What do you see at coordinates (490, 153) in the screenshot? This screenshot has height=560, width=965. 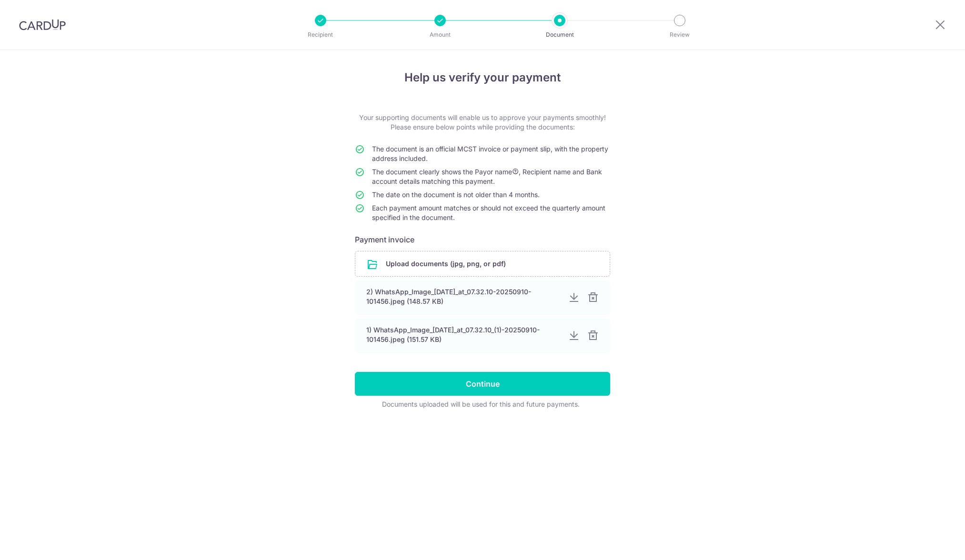 I see `span: The document is an official MCST invoice or payment slip, with the property address included.` at bounding box center [490, 153].